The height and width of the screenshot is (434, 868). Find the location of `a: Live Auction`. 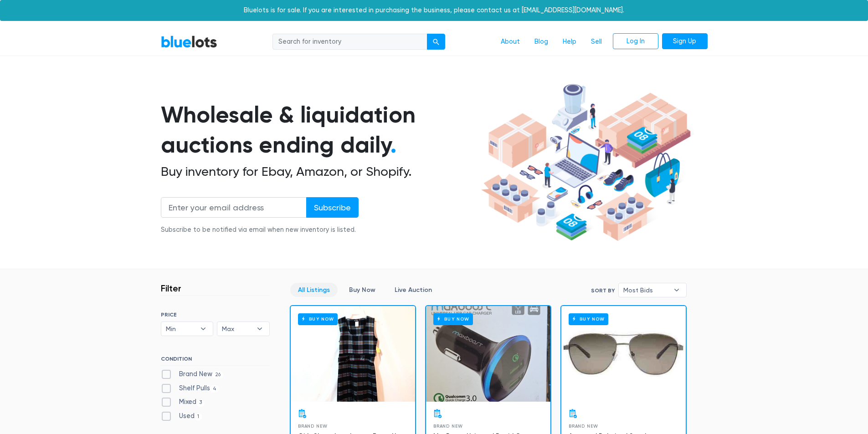

a: Live Auction is located at coordinates (413, 290).